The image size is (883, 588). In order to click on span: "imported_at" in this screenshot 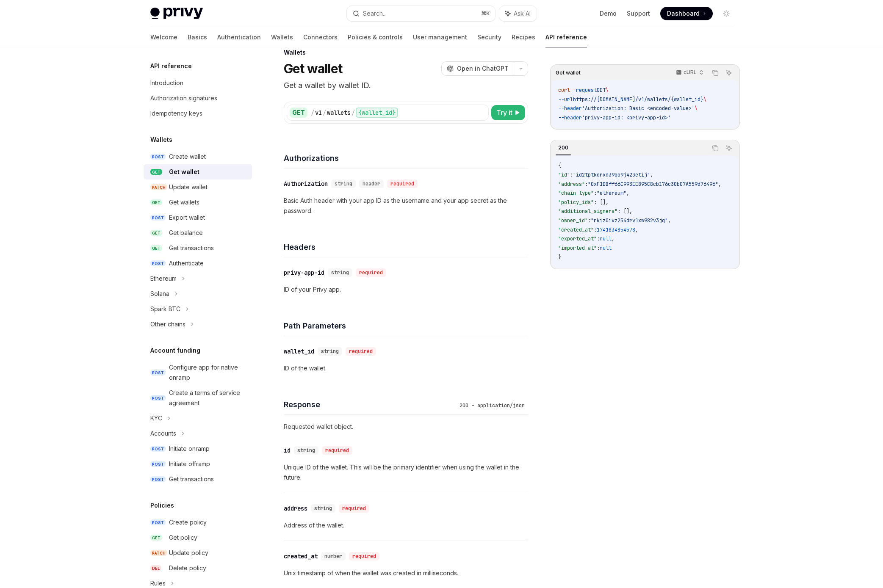, I will do `click(577, 248)`.